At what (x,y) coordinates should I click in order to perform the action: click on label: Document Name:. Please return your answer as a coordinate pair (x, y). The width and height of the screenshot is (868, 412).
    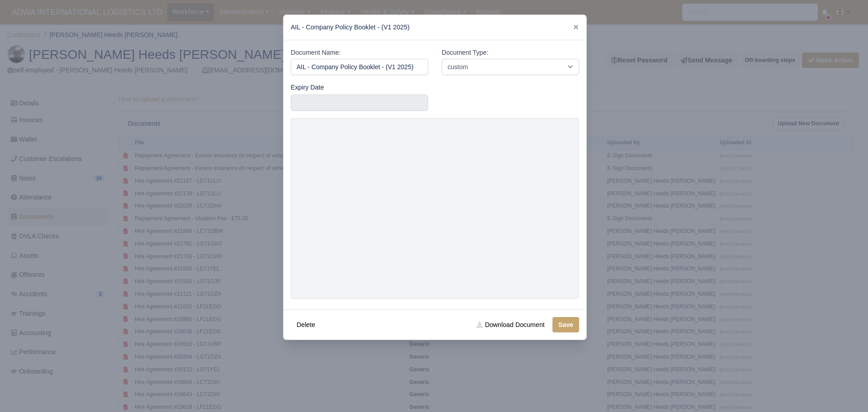
    Looking at the image, I should click on (315, 52).